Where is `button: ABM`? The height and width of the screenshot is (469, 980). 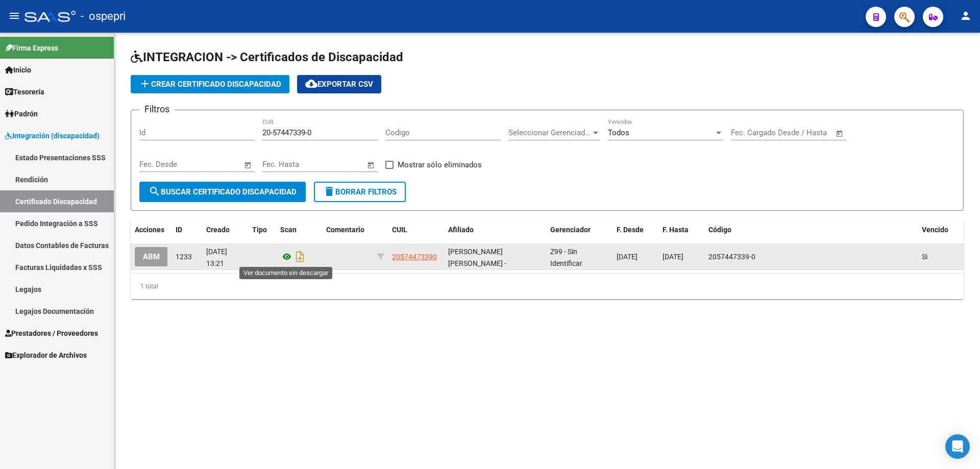 button: ABM is located at coordinates (151, 256).